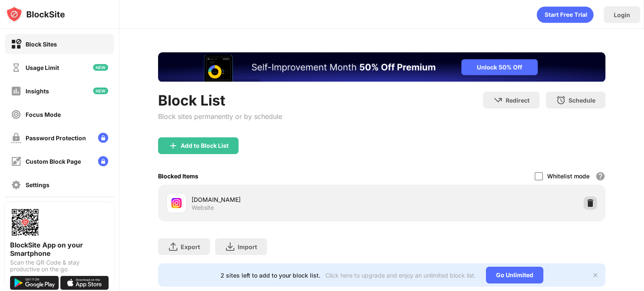 The image size is (644, 291). I want to click on img: logo-blocksite.svg, so click(35, 14).